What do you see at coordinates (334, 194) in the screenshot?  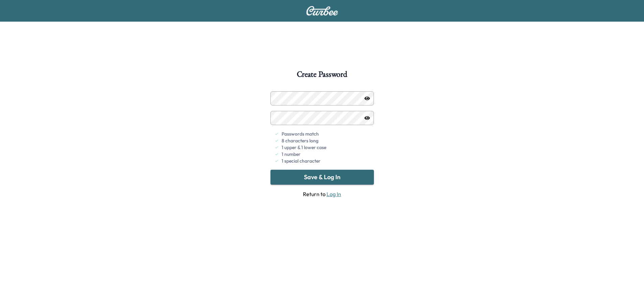 I see `a: Log In` at bounding box center [334, 194].